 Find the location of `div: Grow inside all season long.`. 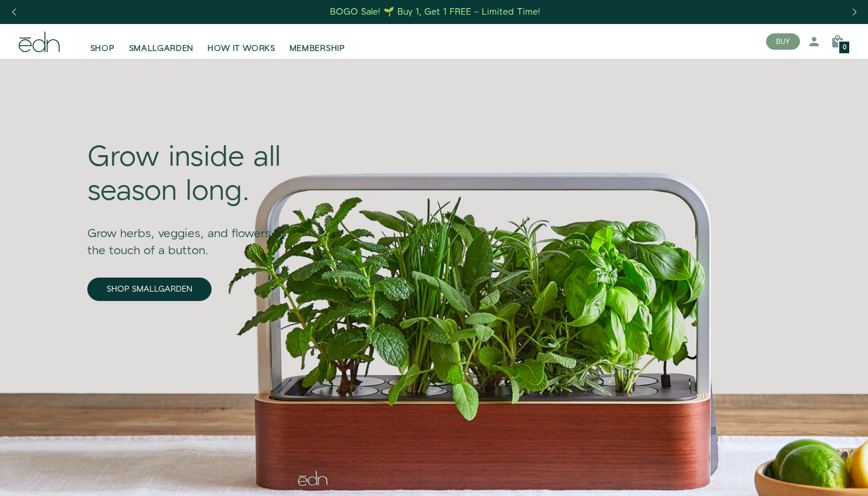

div: Grow inside all season long. is located at coordinates (196, 174).